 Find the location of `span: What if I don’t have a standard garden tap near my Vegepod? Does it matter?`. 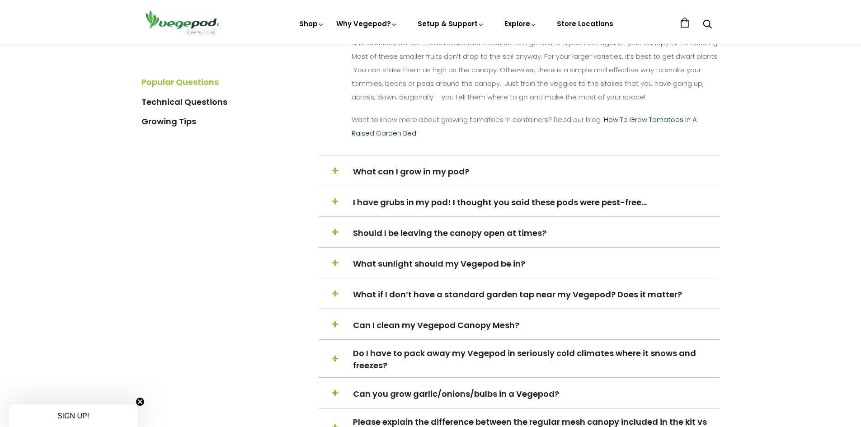

span: What if I don’t have a standard garden tap near my Vegepod? Does it matter? is located at coordinates (536, 294).